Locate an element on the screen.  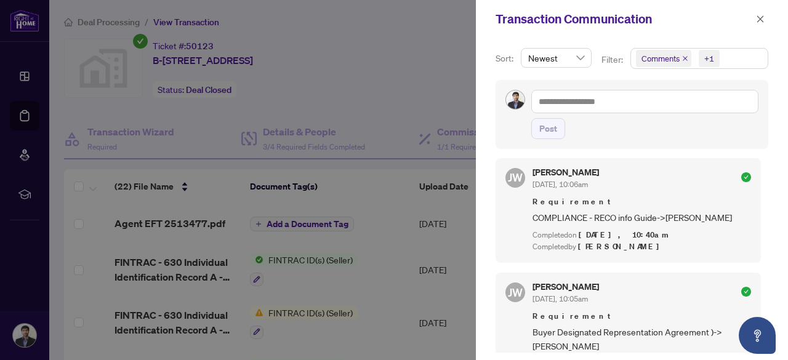
button: Open asap is located at coordinates (758, 336).